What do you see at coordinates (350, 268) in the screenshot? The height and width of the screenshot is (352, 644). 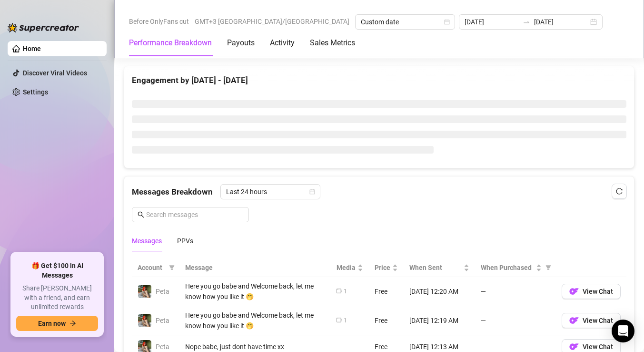 I see `th: Media` at bounding box center [350, 268].